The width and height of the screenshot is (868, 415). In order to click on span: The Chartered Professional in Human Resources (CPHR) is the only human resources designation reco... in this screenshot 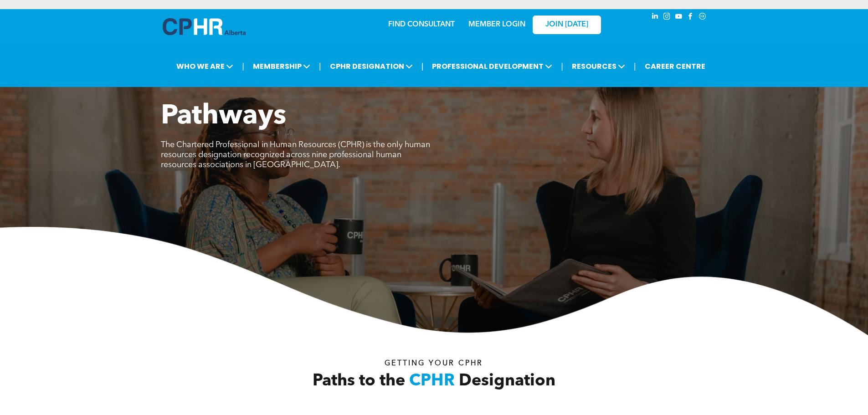, I will do `click(295, 155)`.